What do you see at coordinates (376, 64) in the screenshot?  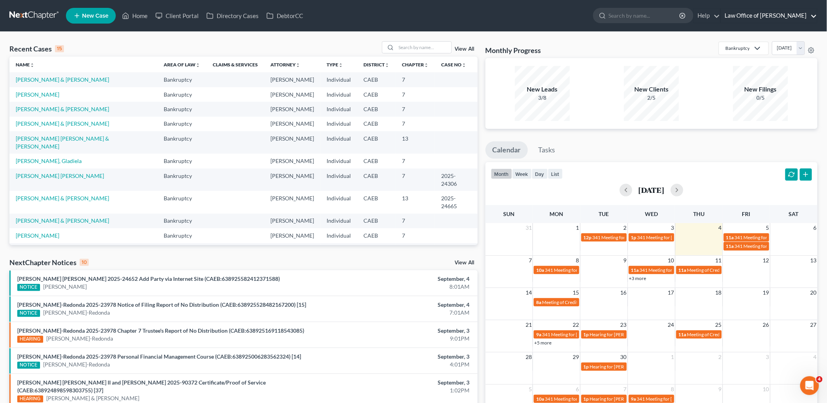 I see `a: Districtunfold_more` at bounding box center [376, 64].